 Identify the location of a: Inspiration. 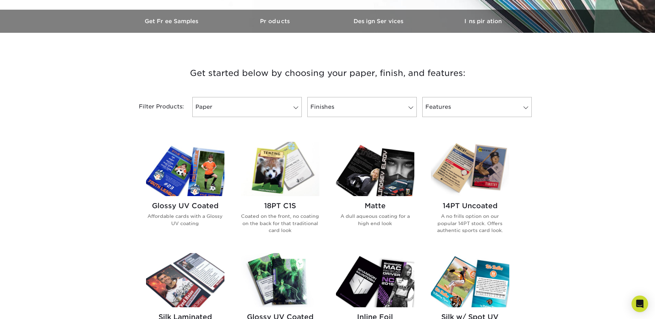
(483, 21).